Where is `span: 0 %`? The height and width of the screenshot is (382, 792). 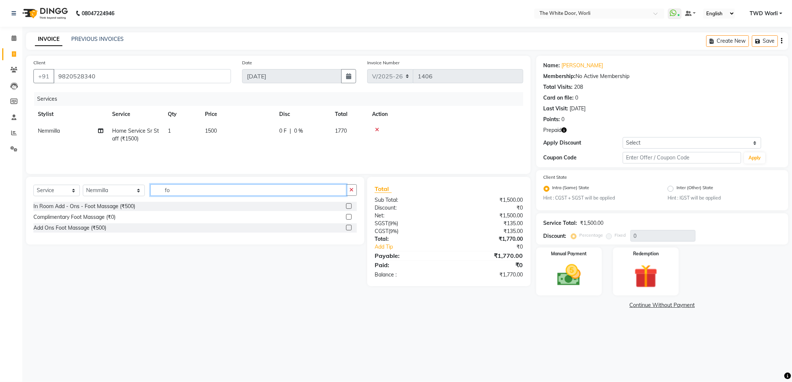
span: 0 % is located at coordinates (299, 131).